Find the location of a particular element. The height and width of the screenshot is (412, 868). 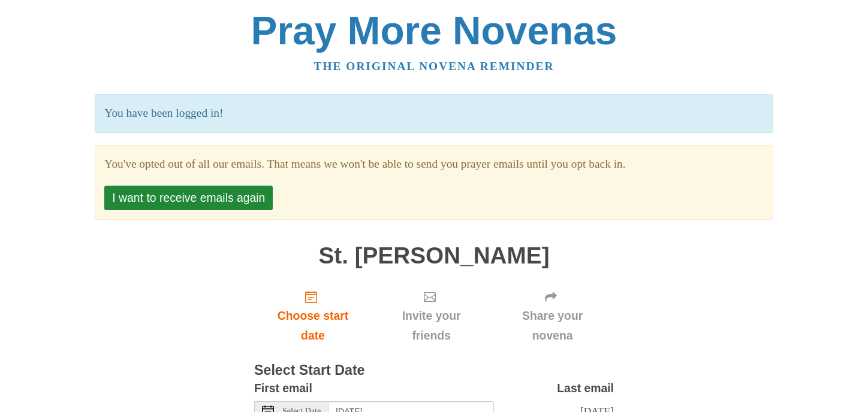

label: First email is located at coordinates (283, 388).